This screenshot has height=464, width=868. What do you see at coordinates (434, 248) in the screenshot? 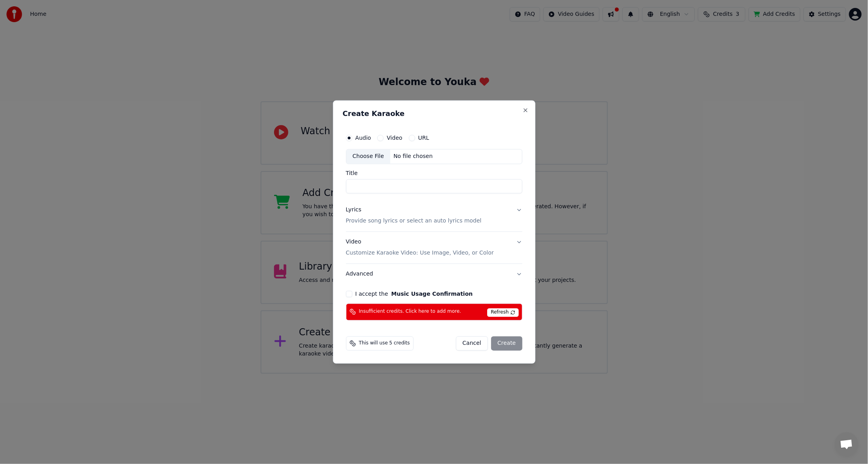
I see `button: VideoCustomize Karaoke Video: Use Image, Video, or Color` at bounding box center [434, 248].